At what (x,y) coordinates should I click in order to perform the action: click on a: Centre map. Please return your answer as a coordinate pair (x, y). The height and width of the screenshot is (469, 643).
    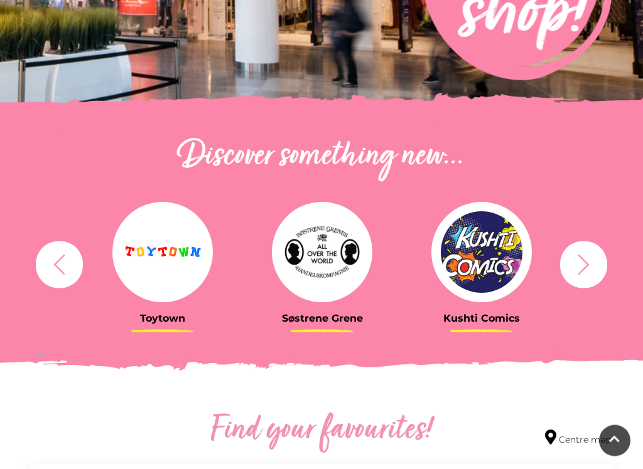
    Looking at the image, I should click on (577, 439).